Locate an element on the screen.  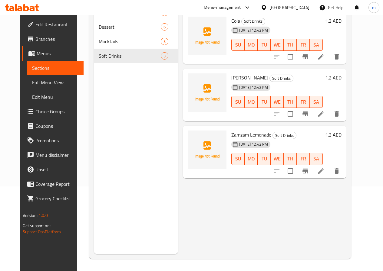
a: Grocery Checklist is located at coordinates (53, 199).